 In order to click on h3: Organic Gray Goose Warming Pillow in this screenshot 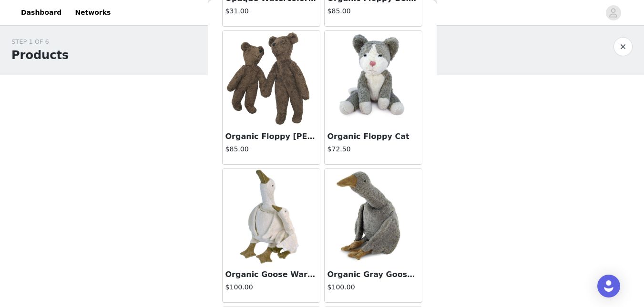, I will do `click(373, 274)`.